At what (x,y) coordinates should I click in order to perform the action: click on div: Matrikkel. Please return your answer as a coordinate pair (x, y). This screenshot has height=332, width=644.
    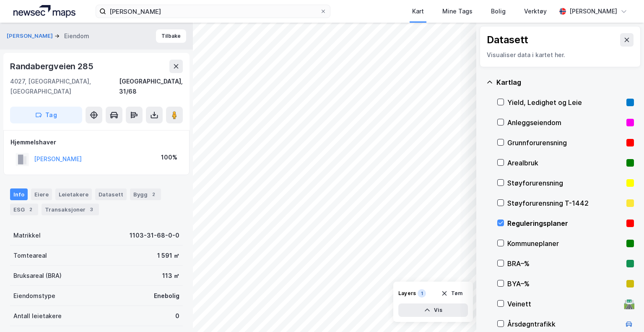
    Looking at the image, I should click on (27, 236).